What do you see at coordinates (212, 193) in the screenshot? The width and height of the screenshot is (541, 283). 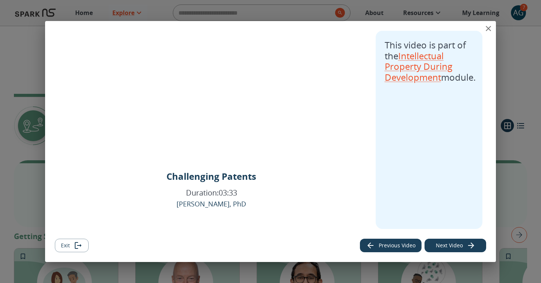 I see `p: Duration: 03:33` at bounding box center [212, 193].